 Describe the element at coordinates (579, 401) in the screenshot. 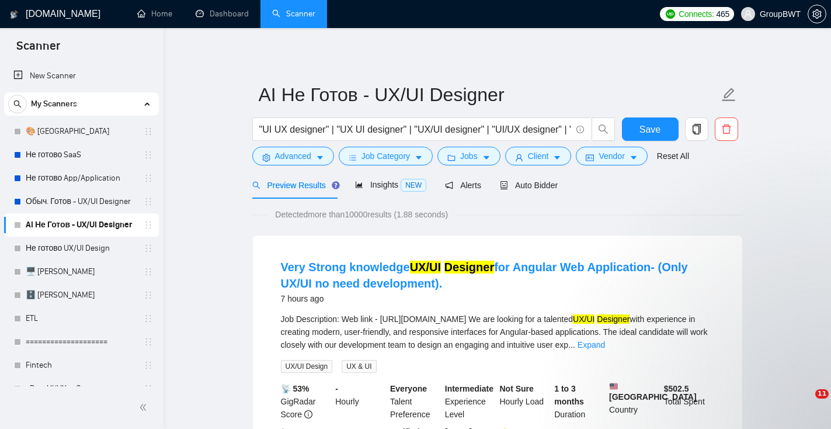

I see `div: Duration` at that location.